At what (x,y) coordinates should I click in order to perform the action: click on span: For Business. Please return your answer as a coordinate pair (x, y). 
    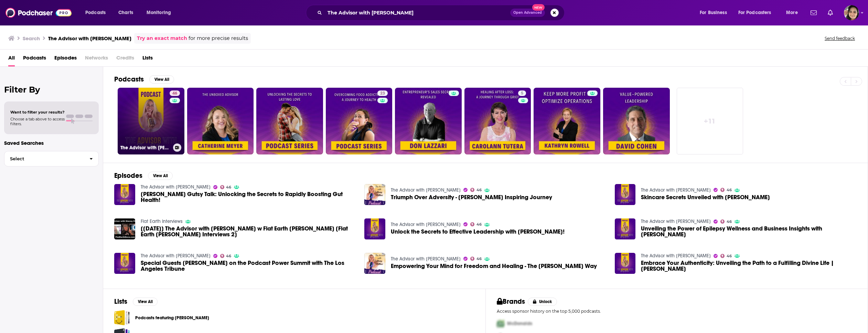
    Looking at the image, I should click on (713, 13).